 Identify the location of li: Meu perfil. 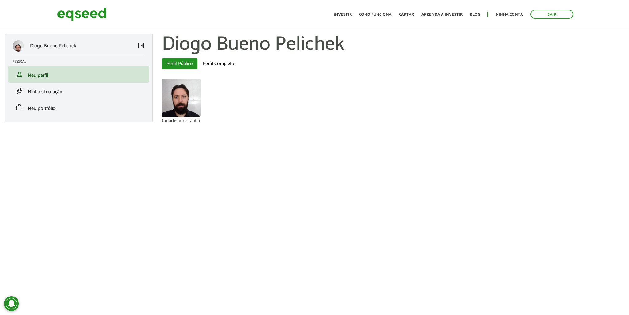
(79, 74).